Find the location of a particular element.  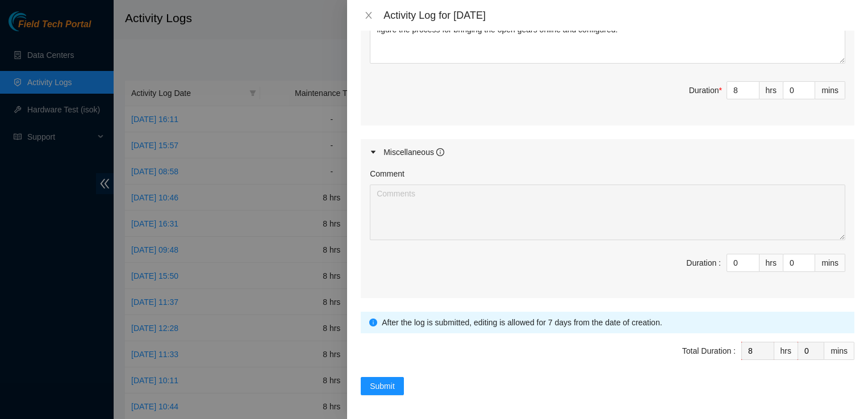

span: Submit is located at coordinates (382, 386).